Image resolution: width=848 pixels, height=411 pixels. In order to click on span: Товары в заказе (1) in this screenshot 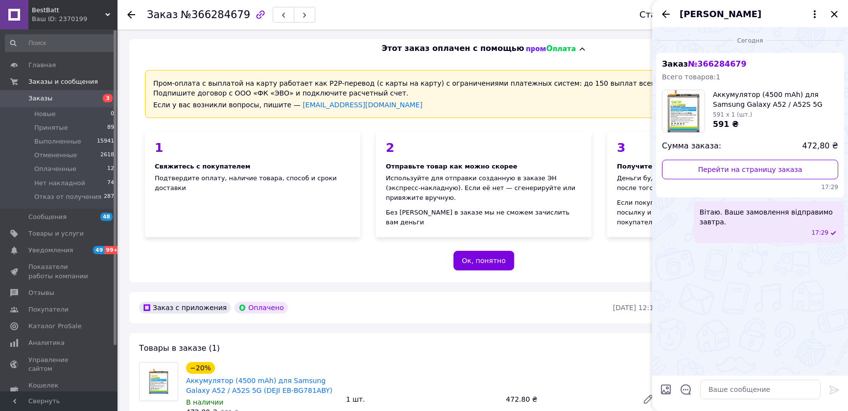, I will do `click(179, 348)`.